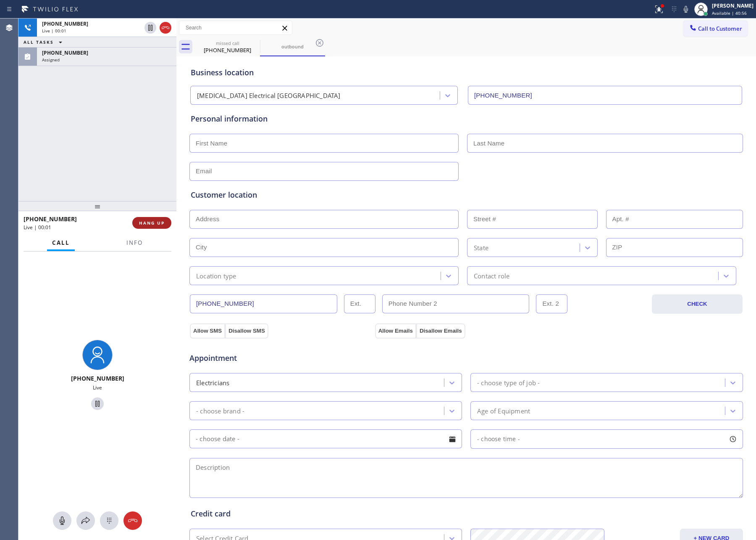 The image size is (756, 540). Describe the element at coordinates (466, 118) in the screenshot. I see `div: Personal information` at that location.